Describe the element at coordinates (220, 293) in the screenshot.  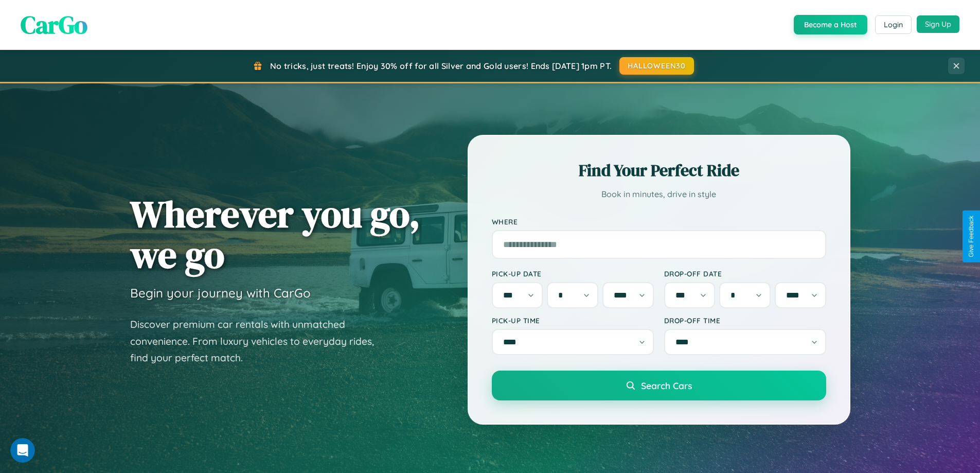
I see `h3: Begin your journey with CarGo` at that location.